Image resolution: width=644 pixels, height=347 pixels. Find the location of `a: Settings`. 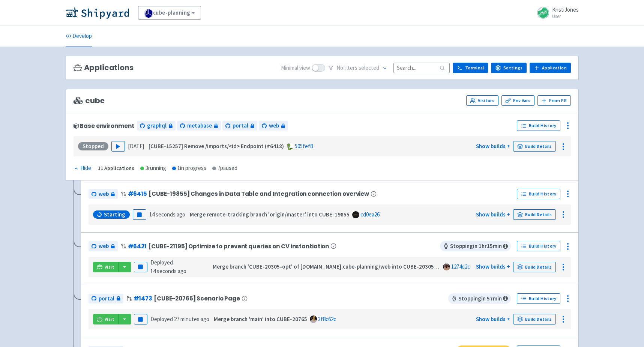

a: Settings is located at coordinates (509, 68).